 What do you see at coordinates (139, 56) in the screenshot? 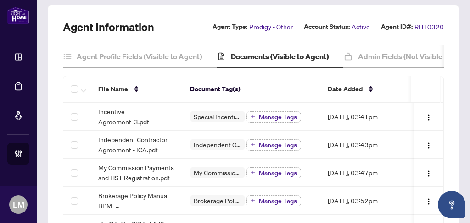
I see `h4: Agent Profile Fields (Visible to Agent)` at bounding box center [139, 56].